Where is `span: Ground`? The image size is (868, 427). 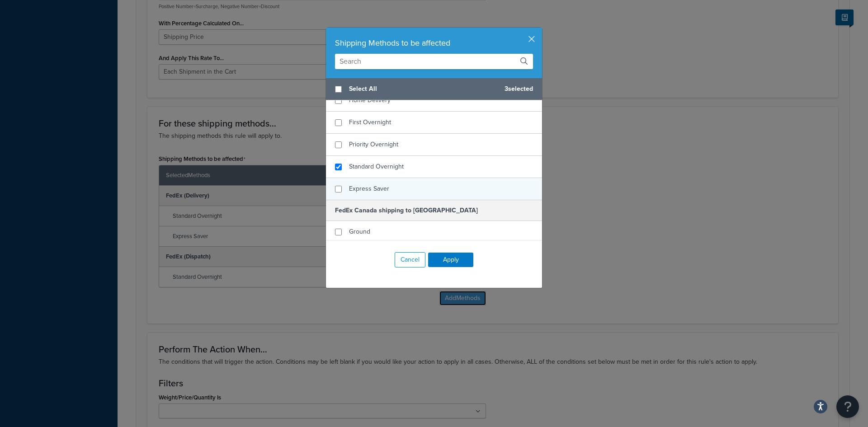
span: Ground is located at coordinates (359, 231).